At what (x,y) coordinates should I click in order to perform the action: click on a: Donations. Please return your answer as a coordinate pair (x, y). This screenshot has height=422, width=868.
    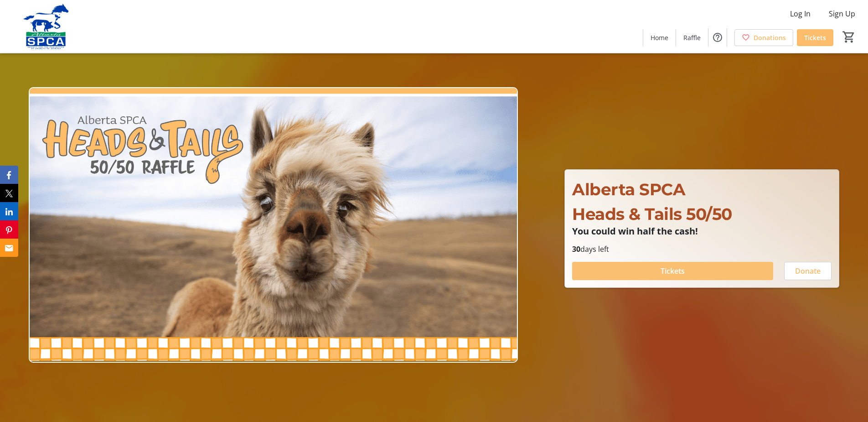
    Looking at the image, I should click on (763, 37).